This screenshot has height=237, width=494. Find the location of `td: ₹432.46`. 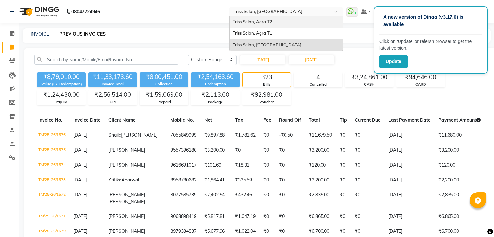

td: ₹432.46 is located at coordinates (245, 199).